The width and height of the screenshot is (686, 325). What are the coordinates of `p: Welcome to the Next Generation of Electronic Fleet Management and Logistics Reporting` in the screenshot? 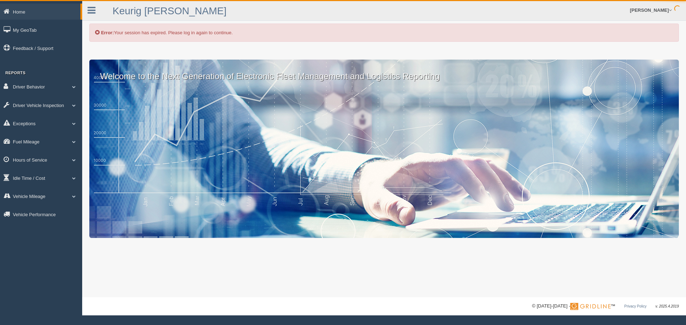 It's located at (384, 71).